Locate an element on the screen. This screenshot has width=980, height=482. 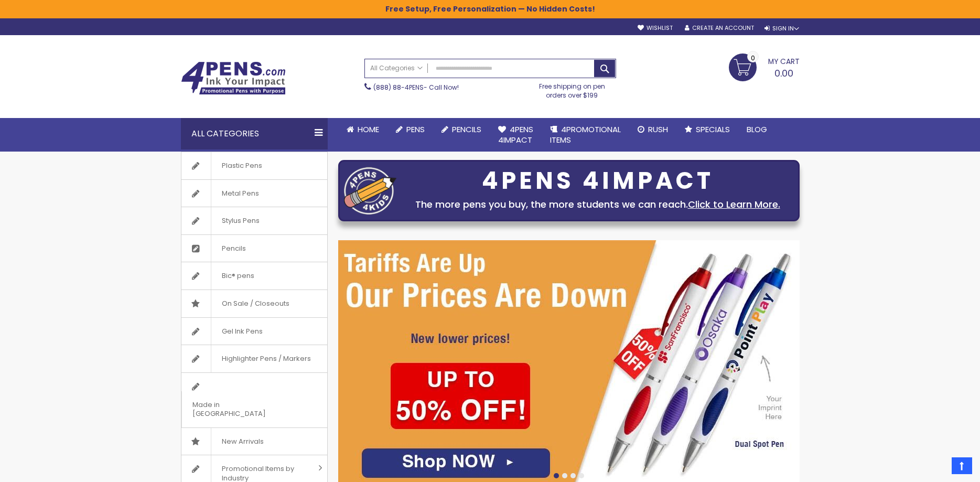
a: Pens is located at coordinates (410, 130).